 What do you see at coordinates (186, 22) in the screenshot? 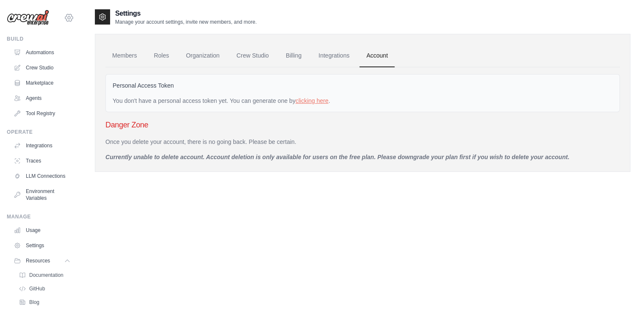
I see `p: Manage your account settings, invite new members, and more.` at bounding box center [186, 22].